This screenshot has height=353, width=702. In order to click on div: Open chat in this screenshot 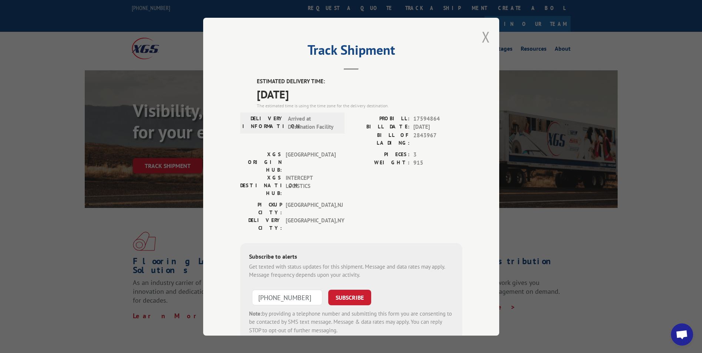, I will do `click(682, 335)`.